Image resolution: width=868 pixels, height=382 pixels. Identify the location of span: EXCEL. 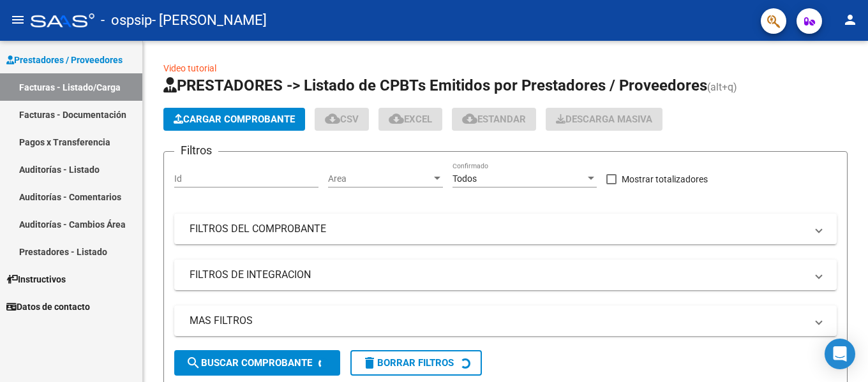
(411, 119).